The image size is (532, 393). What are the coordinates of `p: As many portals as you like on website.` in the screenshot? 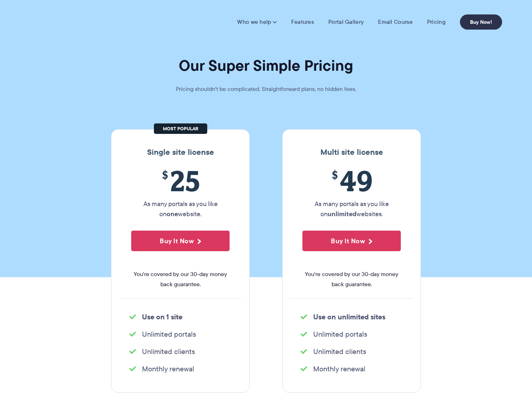 It's located at (180, 209).